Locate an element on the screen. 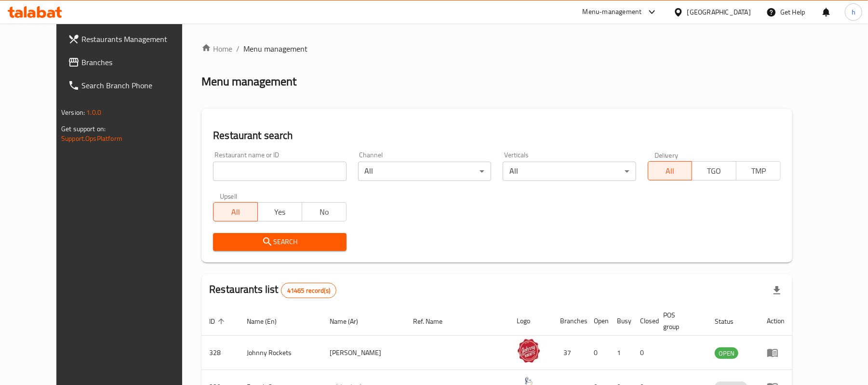 This screenshot has width=868, height=385. button: TMP is located at coordinates (758, 170).